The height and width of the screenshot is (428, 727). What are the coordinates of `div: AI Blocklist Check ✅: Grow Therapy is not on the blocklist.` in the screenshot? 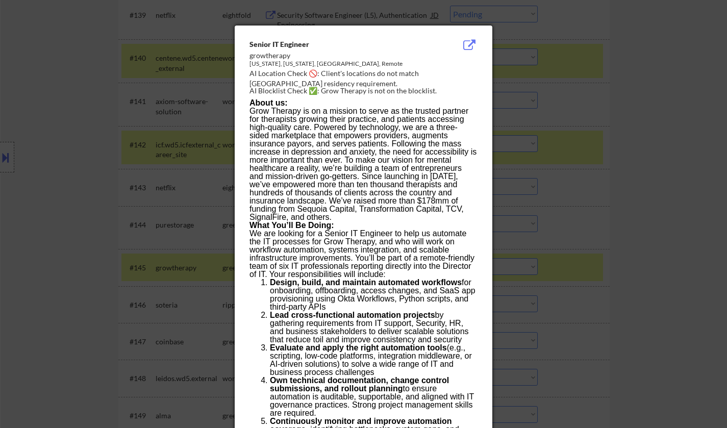 It's located at (365, 91).